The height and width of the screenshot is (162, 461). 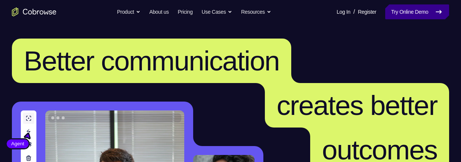 What do you see at coordinates (185, 12) in the screenshot?
I see `a: Pricing` at bounding box center [185, 12].